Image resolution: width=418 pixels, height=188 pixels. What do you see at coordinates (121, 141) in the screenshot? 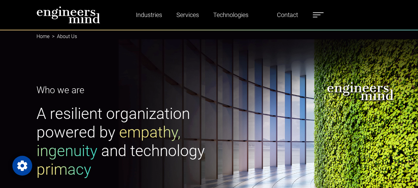
I see `h1: A resilient organization powered by and technology` at bounding box center [121, 141].